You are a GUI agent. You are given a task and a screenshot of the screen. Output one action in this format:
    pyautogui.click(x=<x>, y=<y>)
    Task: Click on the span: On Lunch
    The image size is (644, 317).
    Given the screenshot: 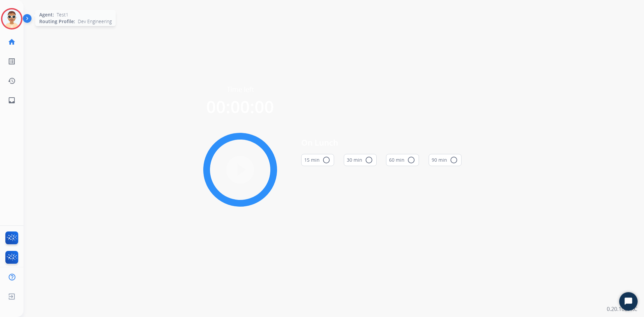 What is the action you would take?
    pyautogui.click(x=382, y=143)
    